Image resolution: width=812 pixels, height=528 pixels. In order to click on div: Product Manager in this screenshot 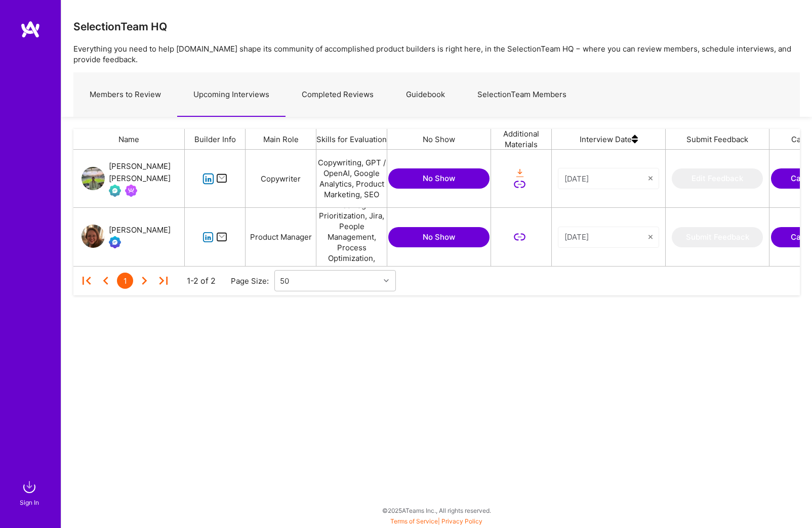, I will do `click(281, 237)`.